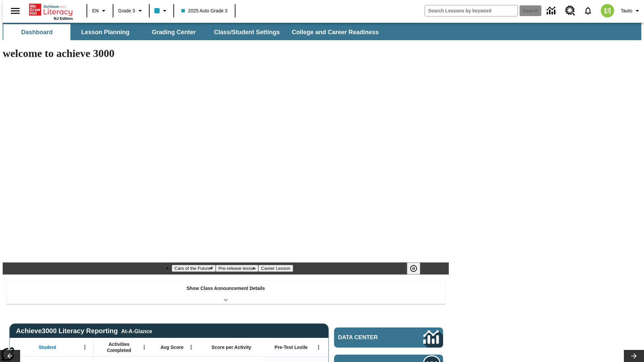 The image size is (644, 362). Describe the element at coordinates (15, 11) in the screenshot. I see `button: Open side menu` at that location.